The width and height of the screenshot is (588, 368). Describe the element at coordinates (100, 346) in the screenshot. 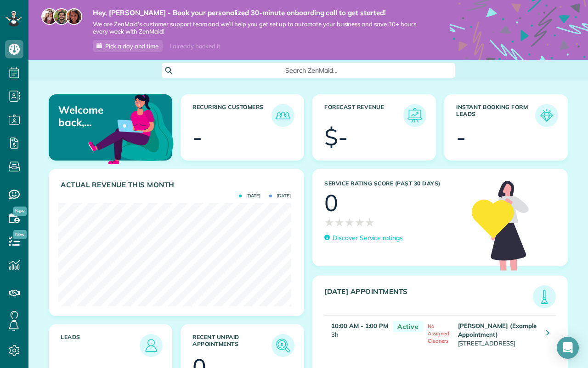

I see `h3: Leads` at that location.